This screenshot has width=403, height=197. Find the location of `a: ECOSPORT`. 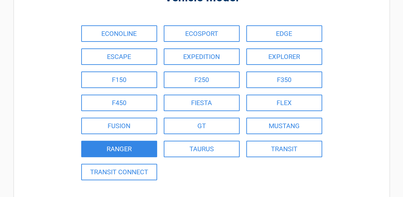

a: ECOSPORT is located at coordinates (202, 34).